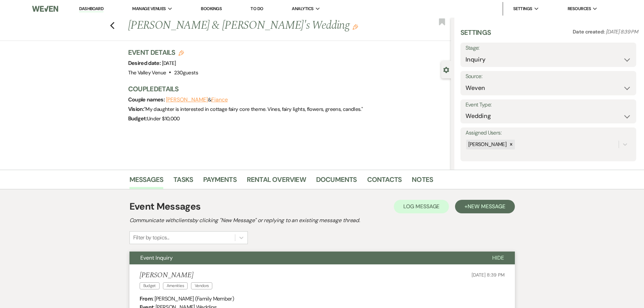 The image size is (644, 308). What do you see at coordinates (136, 109) in the screenshot?
I see `span: Vision:` at bounding box center [136, 109].